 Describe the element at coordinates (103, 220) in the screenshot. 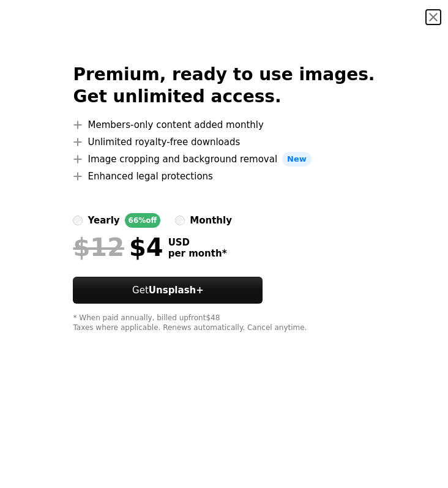

I see `div: yearly` at that location.